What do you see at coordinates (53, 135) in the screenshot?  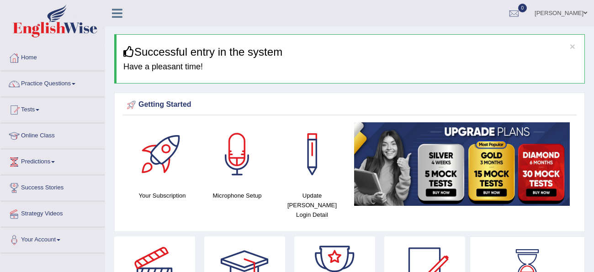 I see `a: Online Class` at bounding box center [53, 135].